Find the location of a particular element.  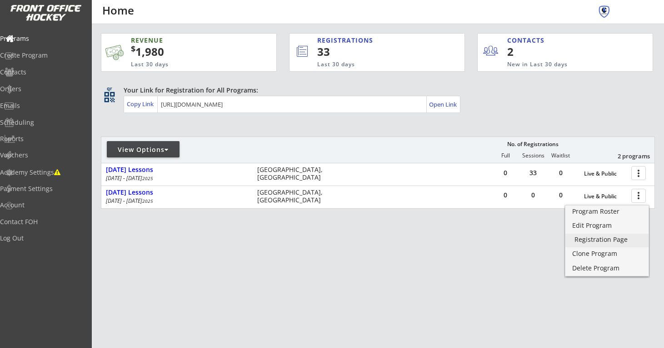

div: Edit Program is located at coordinates (607, 226).